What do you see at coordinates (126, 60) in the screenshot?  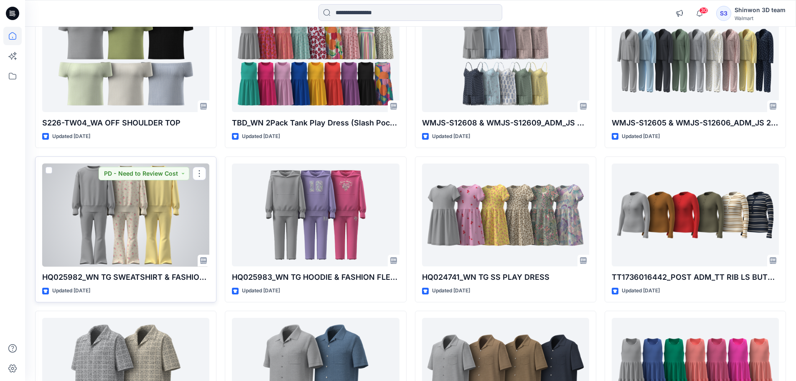 I see `a: S226-TW04_WA OFF SHOULDER TOP` at bounding box center [126, 60].